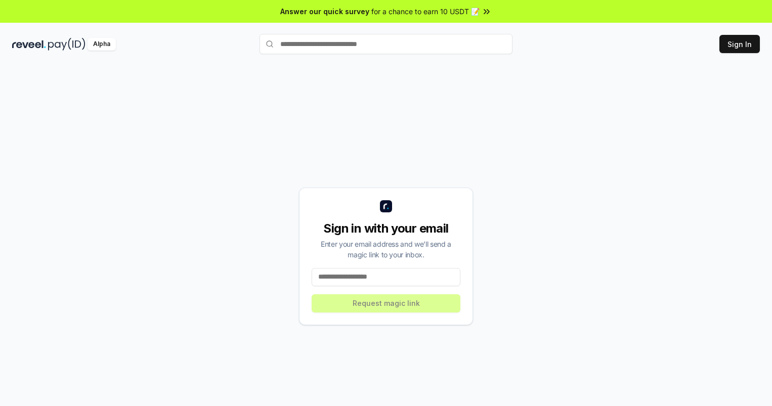 The height and width of the screenshot is (406, 772). I want to click on span: Answer our quick survey, so click(325, 11).